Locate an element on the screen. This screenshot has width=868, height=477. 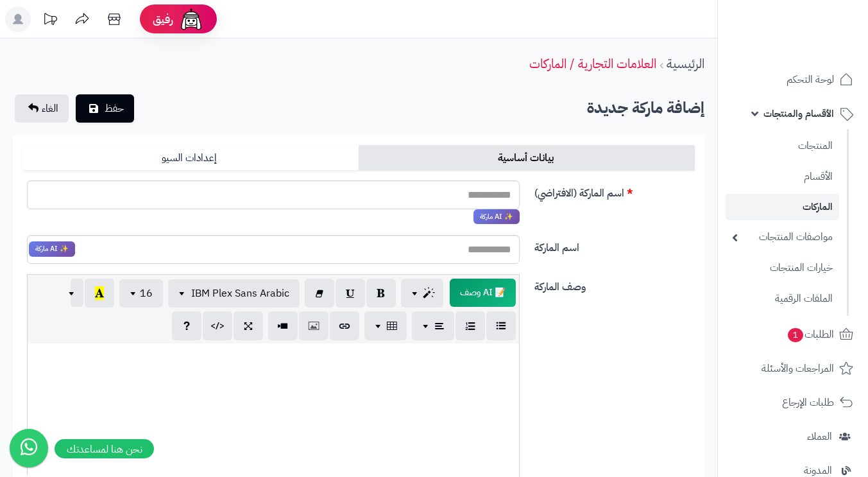
button: IBM Plex Sans Arabic is located at coordinates (234, 294).